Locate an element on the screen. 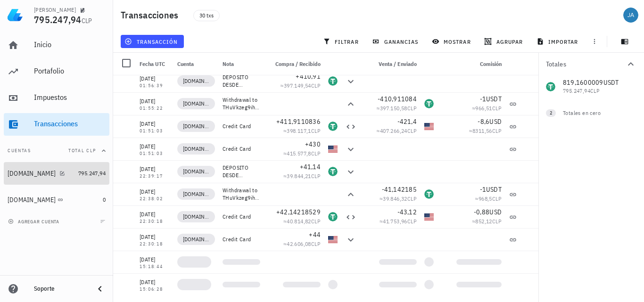  span: Venta / Enviado is located at coordinates (398, 64).